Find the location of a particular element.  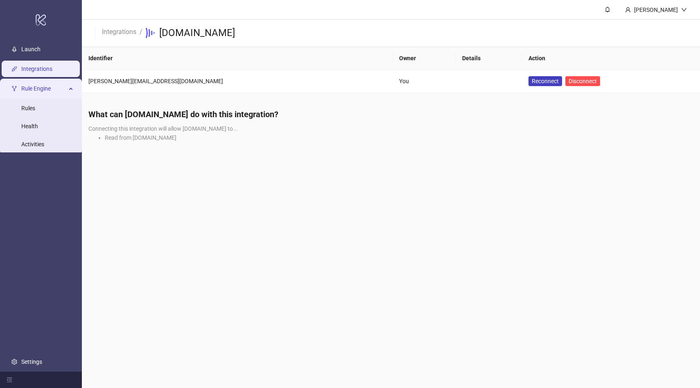

span: menu-fold is located at coordinates (9, 379).